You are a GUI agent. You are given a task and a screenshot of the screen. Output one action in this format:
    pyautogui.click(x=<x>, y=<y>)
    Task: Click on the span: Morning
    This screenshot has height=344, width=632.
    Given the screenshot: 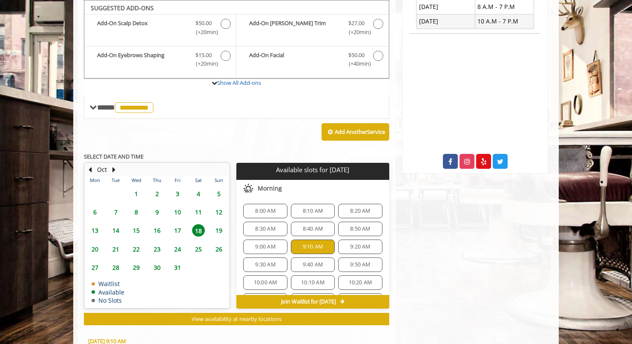 What is the action you would take?
    pyautogui.click(x=270, y=188)
    